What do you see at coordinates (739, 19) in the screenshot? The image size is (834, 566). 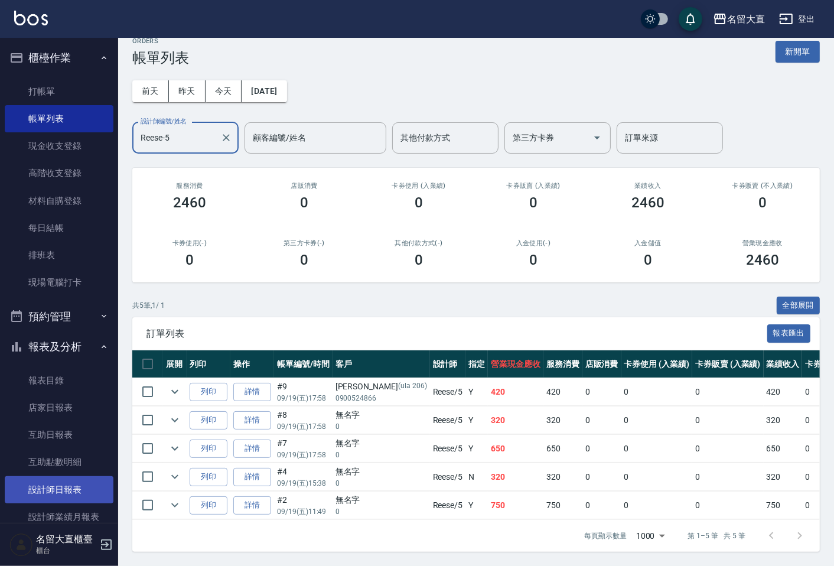 I see `button: 名留大直` at bounding box center [739, 19].